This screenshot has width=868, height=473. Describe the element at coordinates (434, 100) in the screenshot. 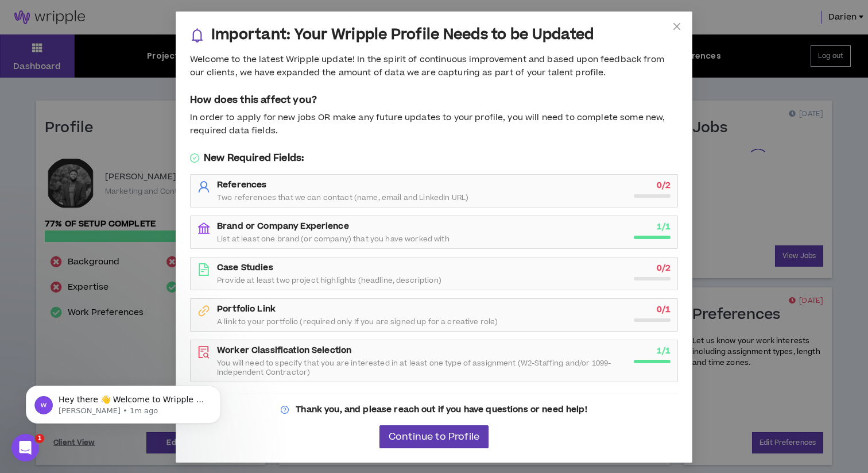

I see `h5: How does this affect you?` at that location.